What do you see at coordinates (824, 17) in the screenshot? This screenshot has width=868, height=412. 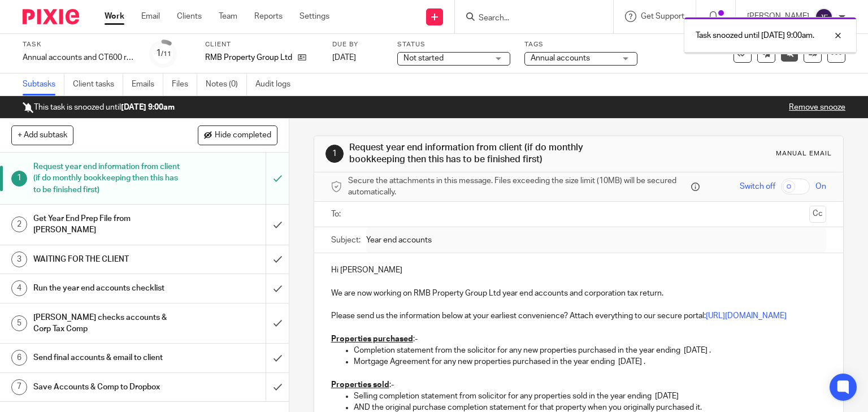 I see `img: svg%3E` at bounding box center [824, 17].